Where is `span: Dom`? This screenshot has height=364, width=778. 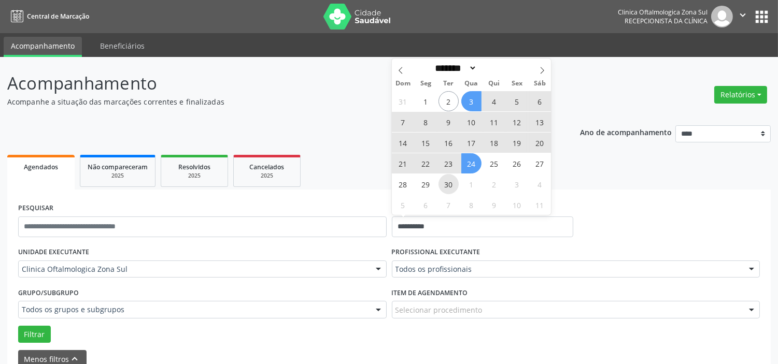
span: Dom is located at coordinates (403, 83).